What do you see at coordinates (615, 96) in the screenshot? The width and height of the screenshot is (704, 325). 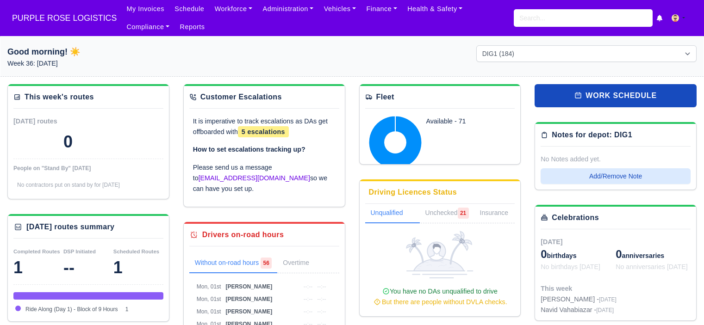 I see `a: work schedule` at bounding box center [615, 96].